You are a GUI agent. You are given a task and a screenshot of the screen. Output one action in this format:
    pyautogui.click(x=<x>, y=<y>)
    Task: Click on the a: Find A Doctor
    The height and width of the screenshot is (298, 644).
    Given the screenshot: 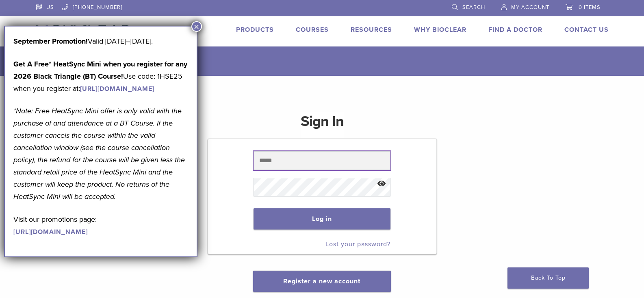 What is the action you would take?
    pyautogui.click(x=515, y=30)
    